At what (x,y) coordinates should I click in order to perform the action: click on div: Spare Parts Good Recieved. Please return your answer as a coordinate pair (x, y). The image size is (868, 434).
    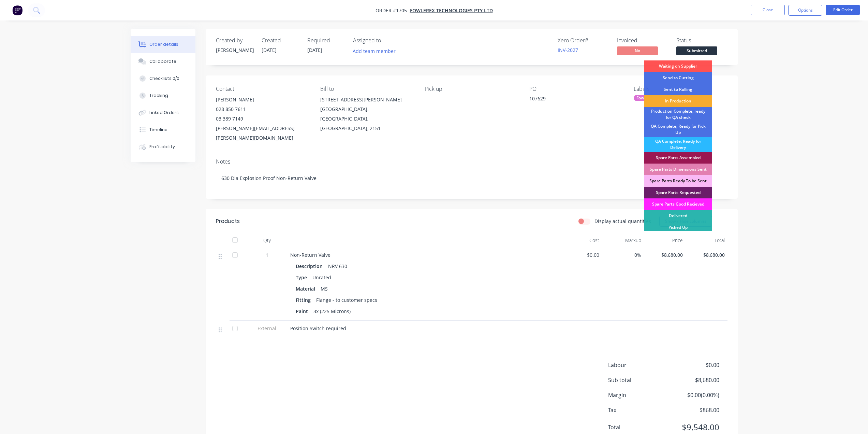
    Looking at the image, I should click on (678, 204).